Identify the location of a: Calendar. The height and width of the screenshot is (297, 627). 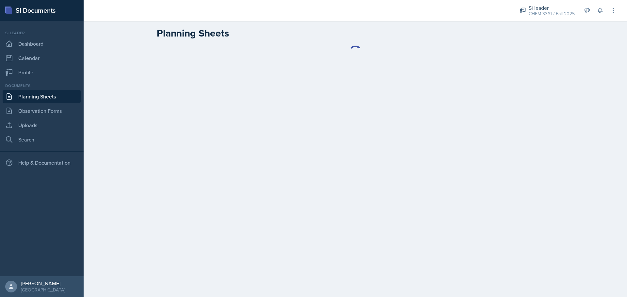
(42, 58).